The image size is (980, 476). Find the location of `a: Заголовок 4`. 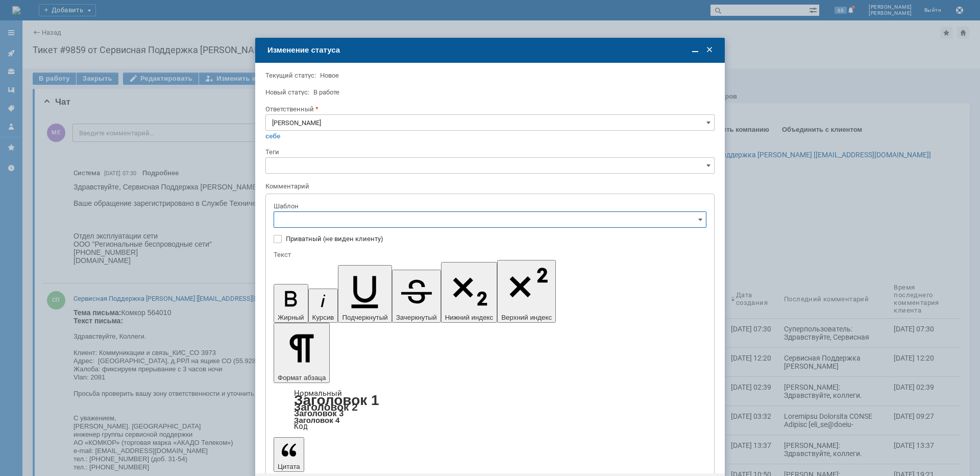

a: Заголовок 4 is located at coordinates (316, 420).